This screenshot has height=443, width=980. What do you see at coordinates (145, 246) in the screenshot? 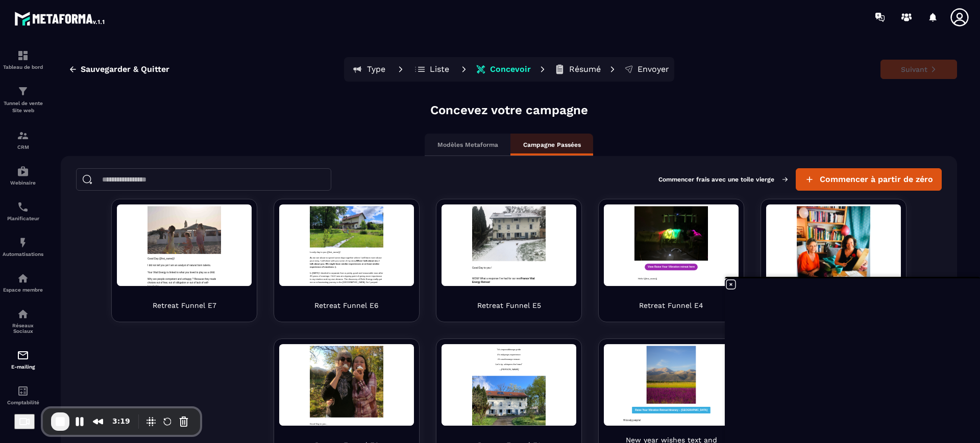
I see `span: Hello !{{first_name}}` at bounding box center [145, 246].